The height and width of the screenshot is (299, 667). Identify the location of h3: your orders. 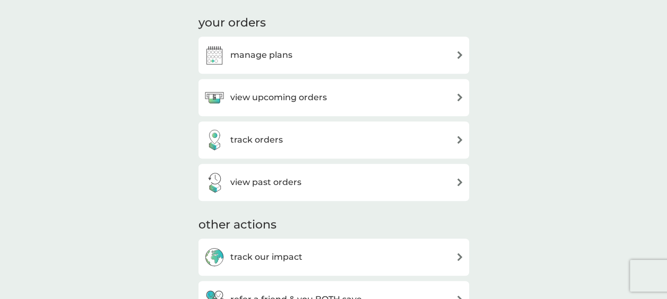
(232, 23).